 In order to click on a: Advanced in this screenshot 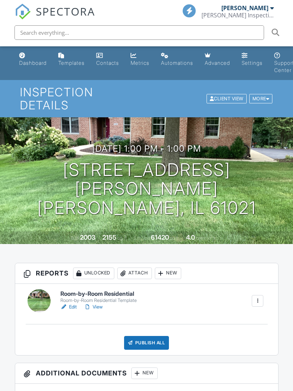, I will do `click(218, 59)`.